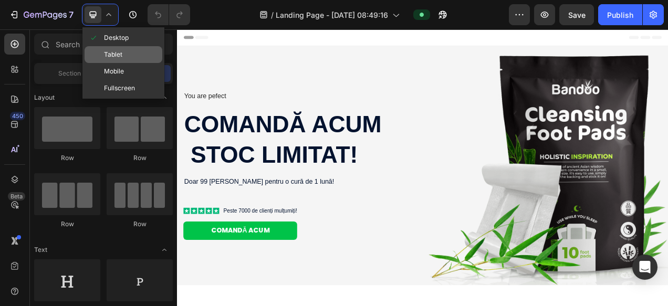 The width and height of the screenshot is (668, 306). I want to click on div: Undo/Redo, so click(169, 15).